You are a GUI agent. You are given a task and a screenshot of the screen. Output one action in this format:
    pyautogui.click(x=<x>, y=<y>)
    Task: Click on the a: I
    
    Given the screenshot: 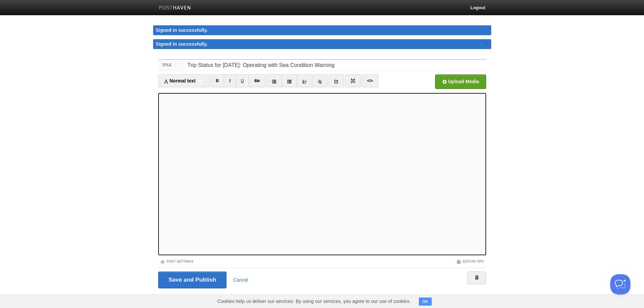 What is the action you would take?
    pyautogui.click(x=230, y=81)
    